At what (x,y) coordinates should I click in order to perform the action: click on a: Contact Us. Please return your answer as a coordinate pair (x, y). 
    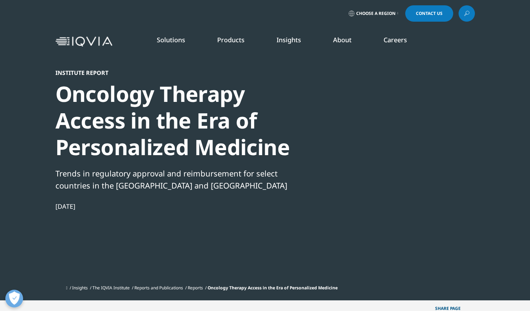
    Looking at the image, I should click on (429, 13).